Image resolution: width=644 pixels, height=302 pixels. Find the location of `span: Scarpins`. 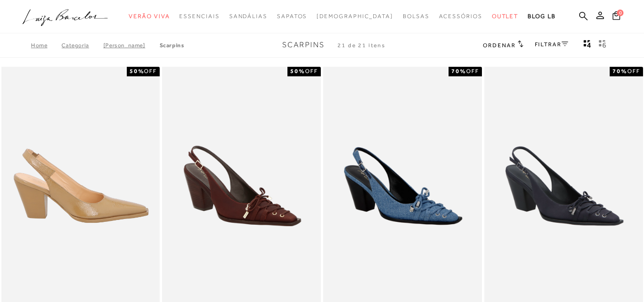

span: Scarpins is located at coordinates (303, 44).